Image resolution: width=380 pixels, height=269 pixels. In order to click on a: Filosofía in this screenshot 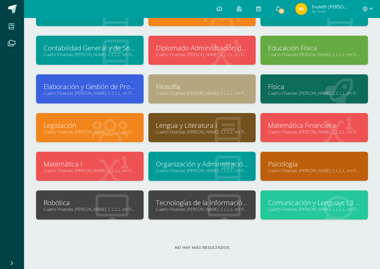, I will do `click(202, 86)`.